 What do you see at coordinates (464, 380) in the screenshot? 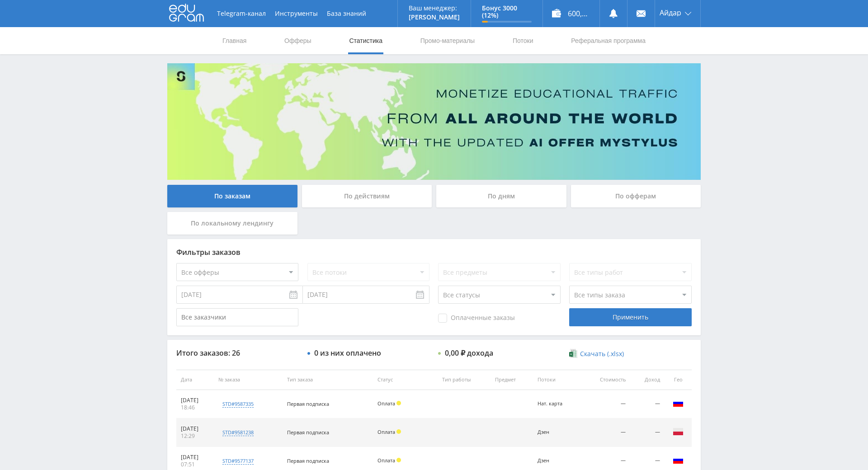
I see `th: Тип работы` at bounding box center [464, 380].